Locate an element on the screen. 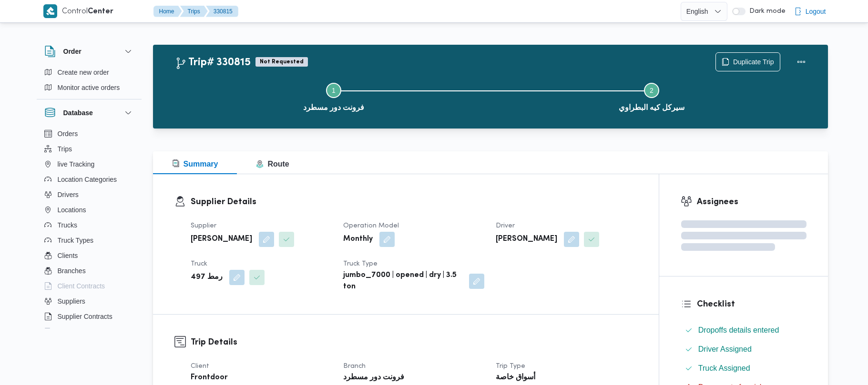 The width and height of the screenshot is (868, 385). button: Trucks is located at coordinates (89, 225).